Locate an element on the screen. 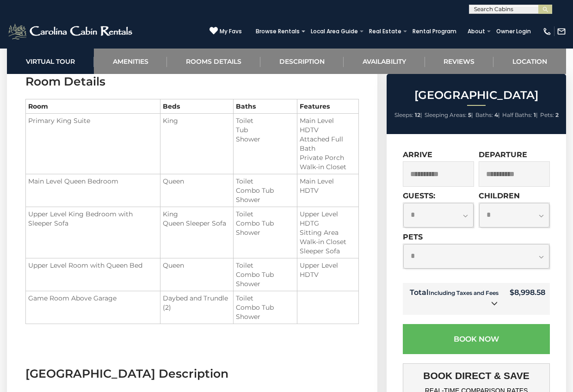 The image size is (573, 392). label: Children is located at coordinates (499, 195).